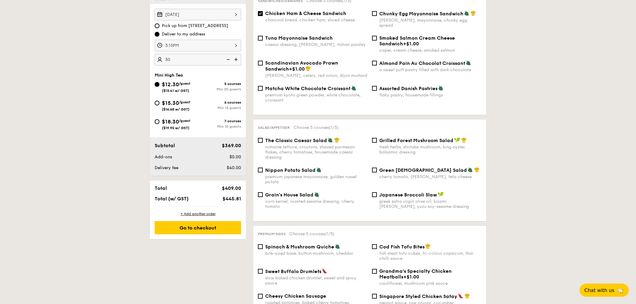 Image resolution: width=636 pixels, height=304 pixels. Describe the element at coordinates (261, 296) in the screenshot. I see `input: Cheesy Chicken Sausageroasted potatoes, baked cherry tomatoes, chopped parsley` at that location.